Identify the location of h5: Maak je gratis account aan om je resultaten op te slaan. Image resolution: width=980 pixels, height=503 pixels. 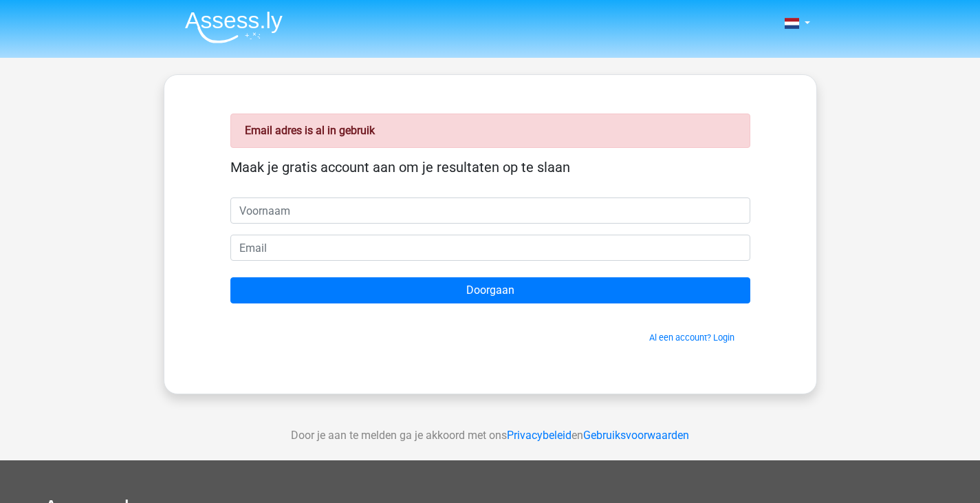
(490, 167).